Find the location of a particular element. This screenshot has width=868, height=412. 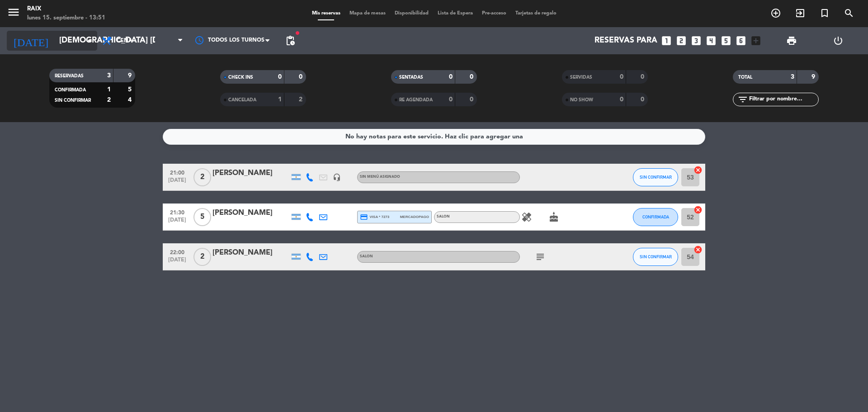

div: RAIX is located at coordinates (66, 9).